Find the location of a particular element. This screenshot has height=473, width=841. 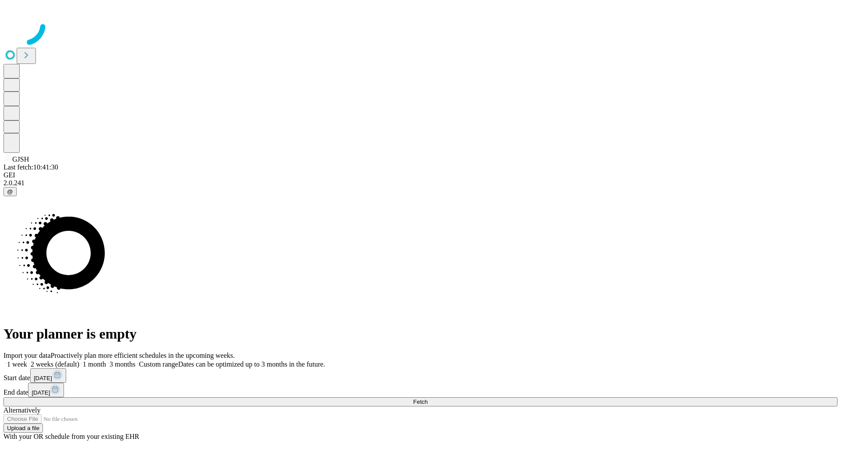

span: Last fetch: 10:41:30 is located at coordinates (31, 167).